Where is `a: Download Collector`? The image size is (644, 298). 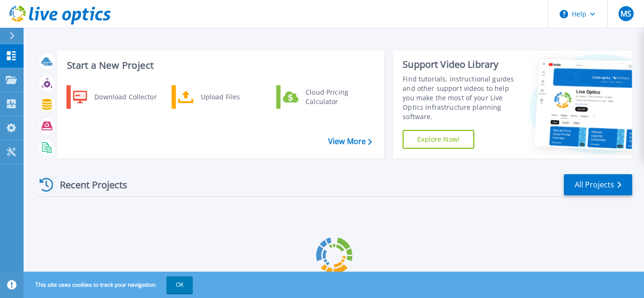 a: Download Collector is located at coordinates (115, 97).